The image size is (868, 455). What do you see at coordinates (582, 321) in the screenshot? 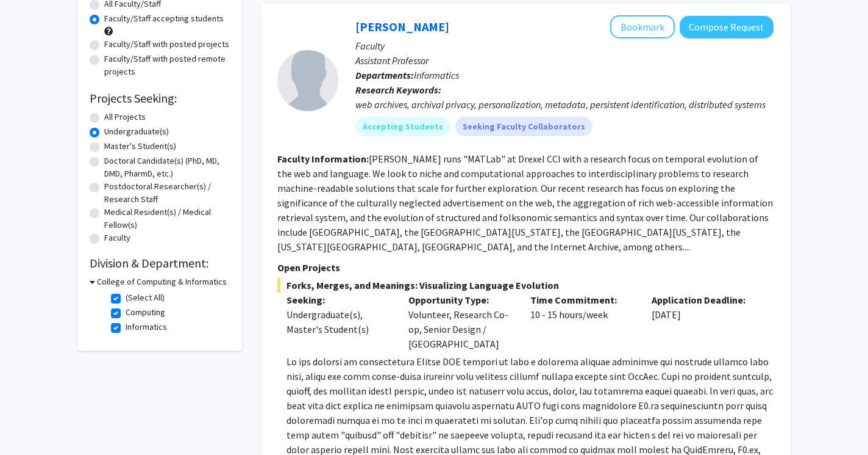
I see `div: 10 - 15 hours/week` at bounding box center [582, 321].